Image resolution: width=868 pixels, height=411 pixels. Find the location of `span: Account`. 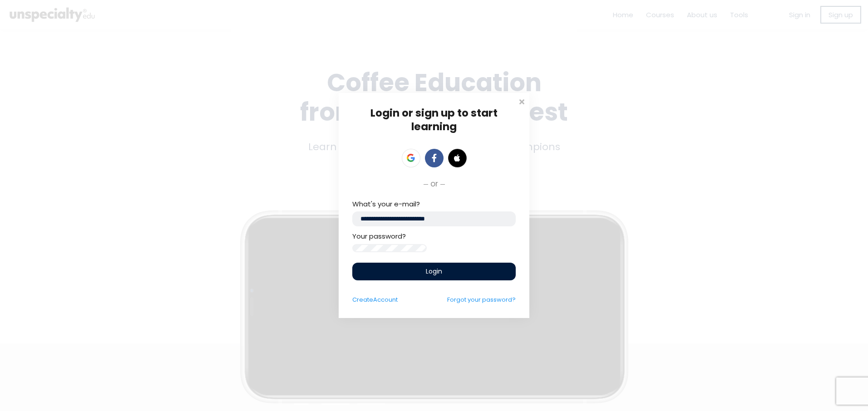

span: Account is located at coordinates (385, 299).